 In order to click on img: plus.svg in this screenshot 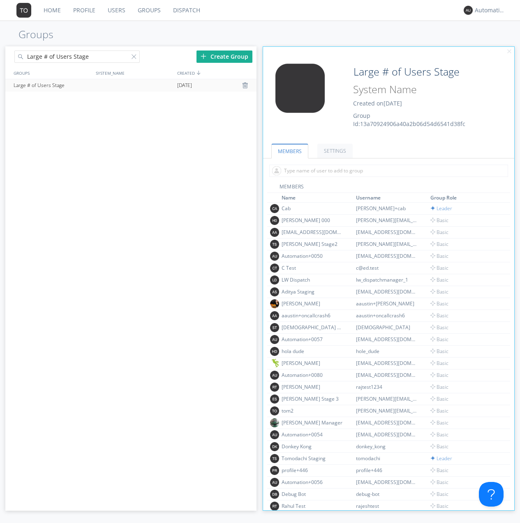, I will do `click(203, 56)`.